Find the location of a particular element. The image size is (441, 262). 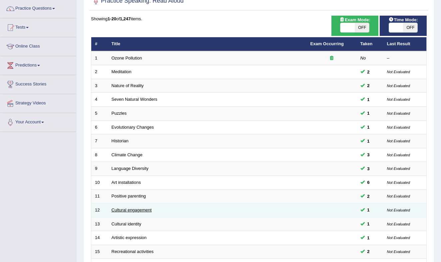

a: Strategy Videos is located at coordinates (38, 103).